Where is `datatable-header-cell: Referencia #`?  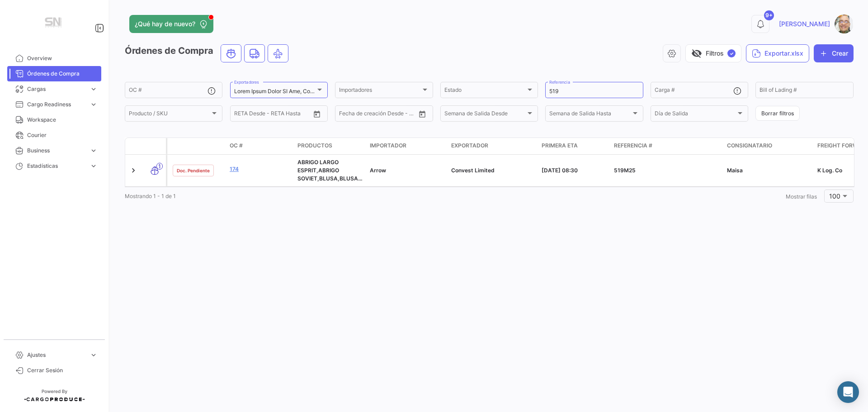 datatable-header-cell: Referencia # is located at coordinates (667, 146).